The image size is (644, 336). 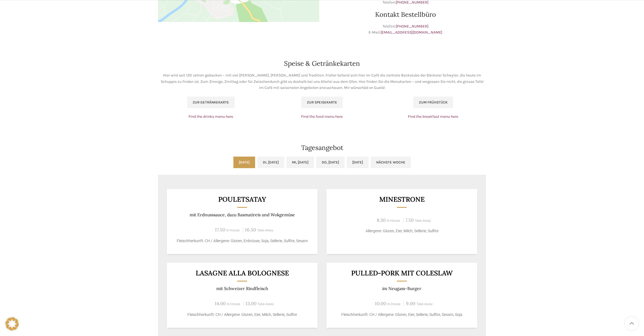 What do you see at coordinates (409, 220) in the screenshot?
I see `span: 7.50` at bounding box center [409, 220].